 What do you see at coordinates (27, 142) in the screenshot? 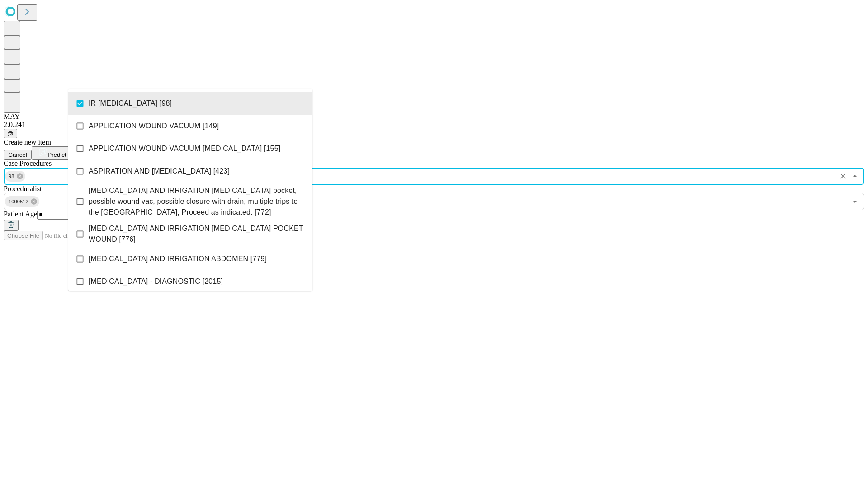
I see `span: Create new item` at bounding box center [27, 142].